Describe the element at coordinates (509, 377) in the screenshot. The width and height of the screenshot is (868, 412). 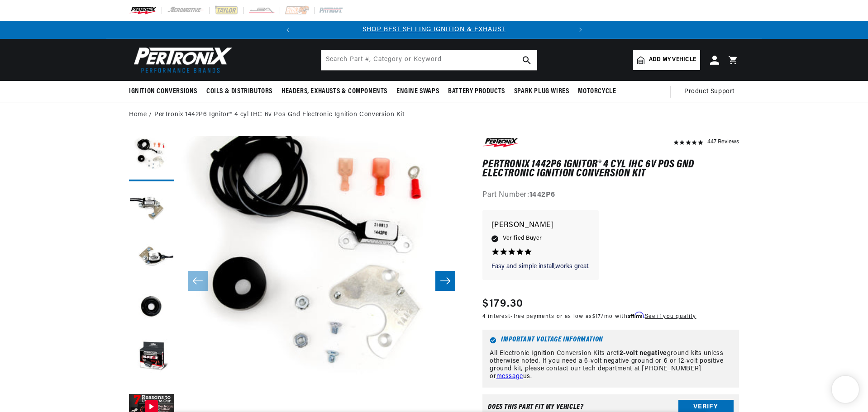
I see `a: message` at that location.